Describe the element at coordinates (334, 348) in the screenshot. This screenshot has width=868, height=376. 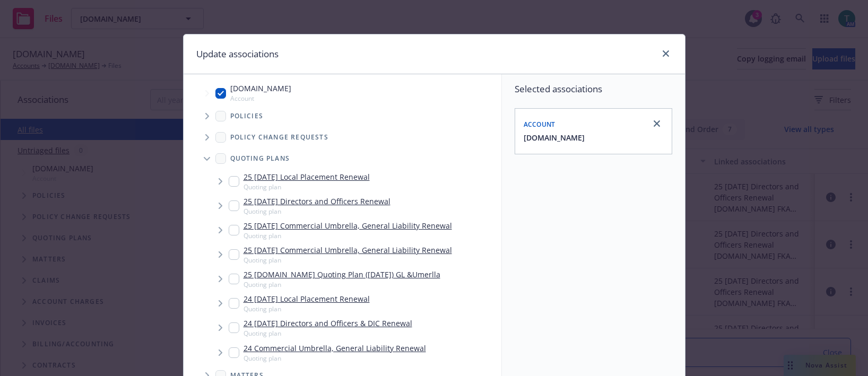
I see `a: 24 Commercial Umbrella, General Liability Renewal` at that location.